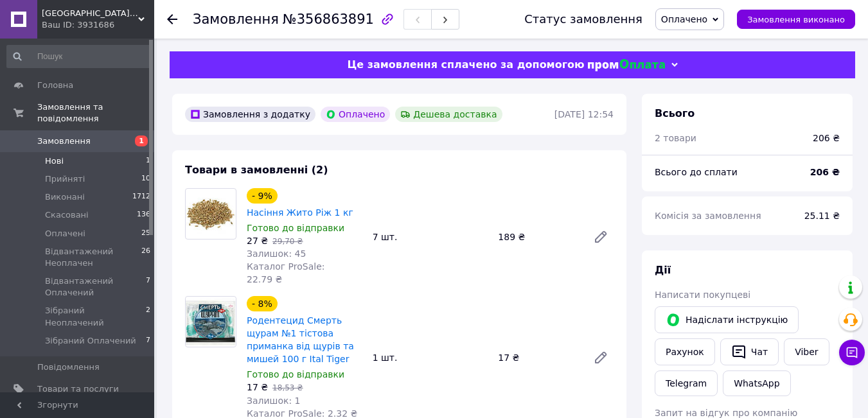  I want to click on button: Рахунок, so click(685, 352).